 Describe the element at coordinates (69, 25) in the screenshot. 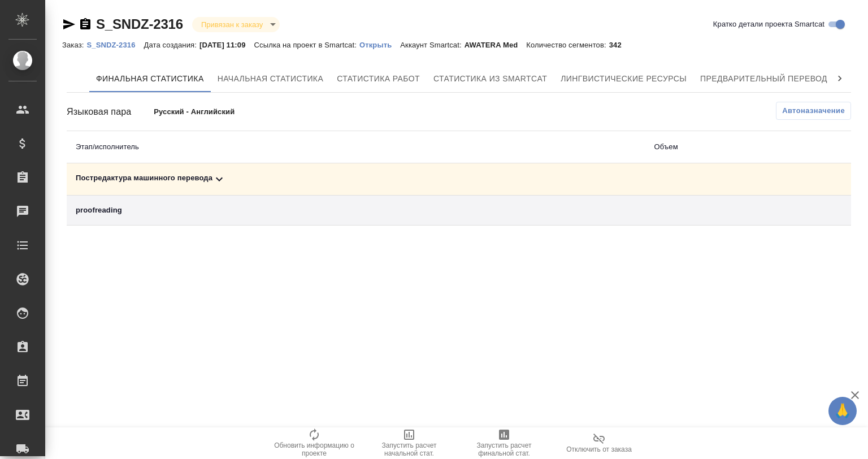

I see `button: Скопировать ссылку для ЯМессенджера` at that location.